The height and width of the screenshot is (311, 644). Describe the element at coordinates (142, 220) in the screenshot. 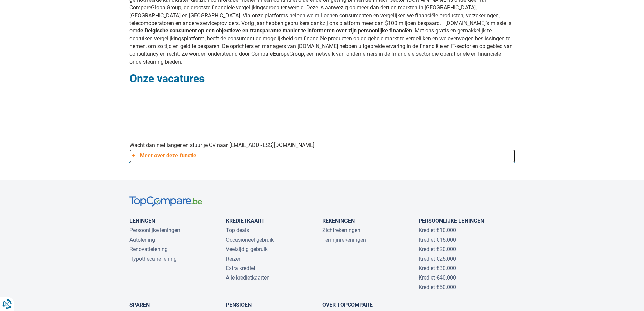

I see `a: Leningen` at that location.